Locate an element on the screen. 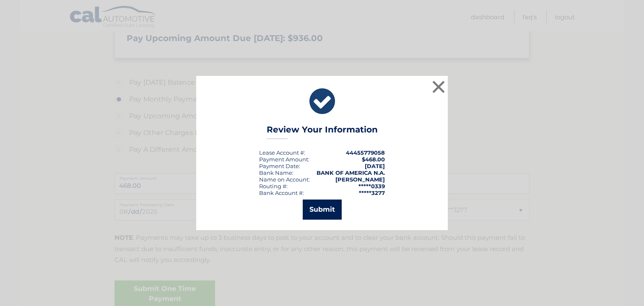  div: Lease Account #: is located at coordinates (282, 153).